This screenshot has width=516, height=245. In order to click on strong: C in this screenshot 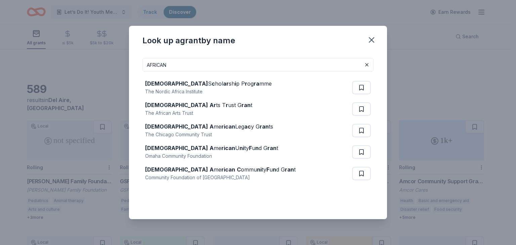, I will do `click(239, 170)`.